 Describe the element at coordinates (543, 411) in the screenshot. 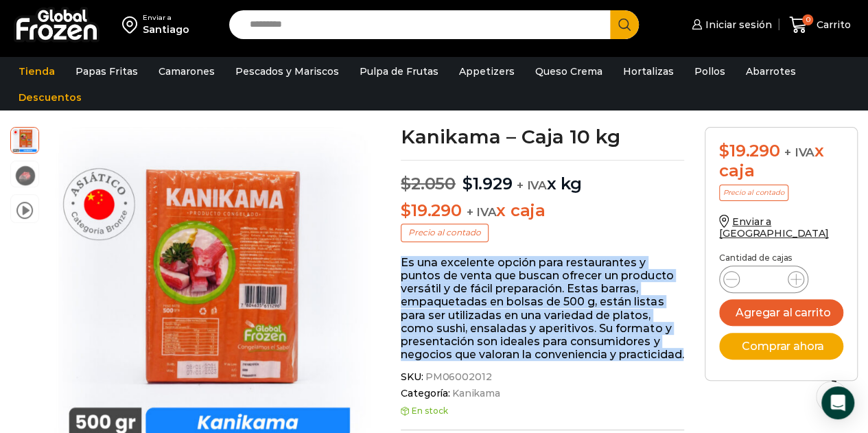

I see `p: En stock` at that location.